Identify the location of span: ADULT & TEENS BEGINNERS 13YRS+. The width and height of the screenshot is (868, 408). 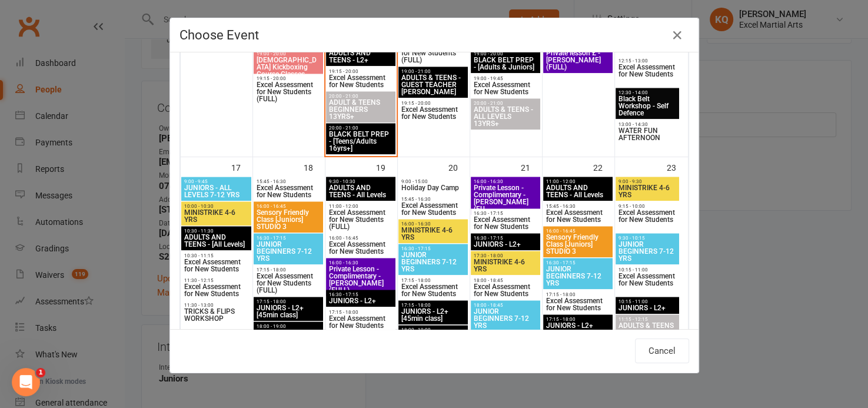
(361, 110).